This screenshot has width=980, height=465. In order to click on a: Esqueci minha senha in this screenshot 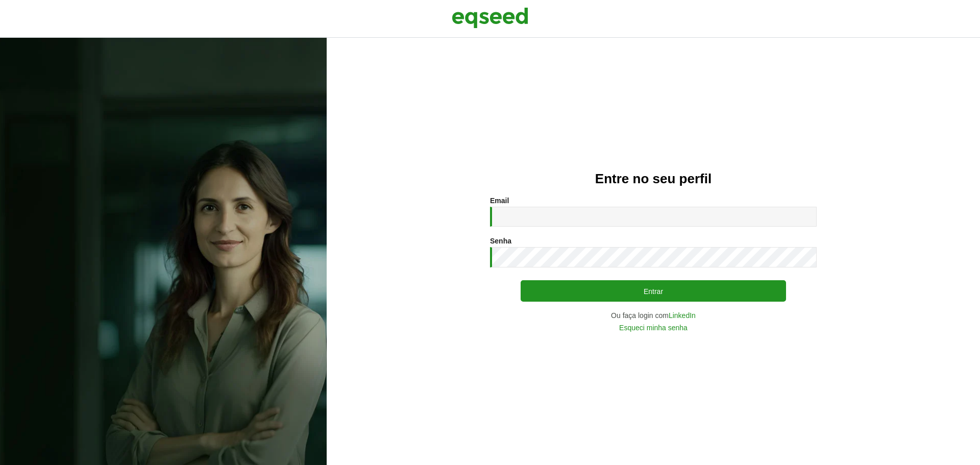, I will do `click(654, 328)`.